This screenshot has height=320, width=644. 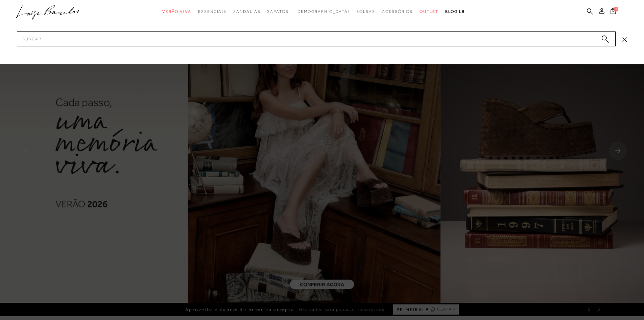 I want to click on a: BLOG LB, so click(x=455, y=12).